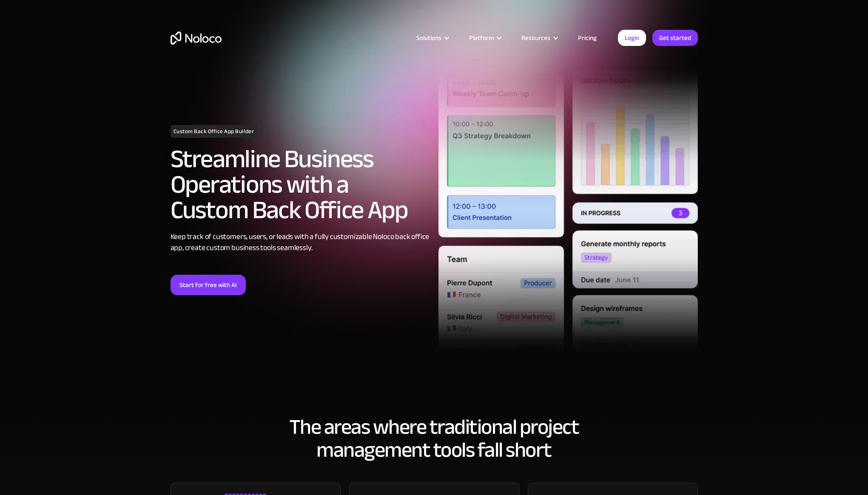  I want to click on h2: The areas where traditional project management tools fall short, so click(435, 438).